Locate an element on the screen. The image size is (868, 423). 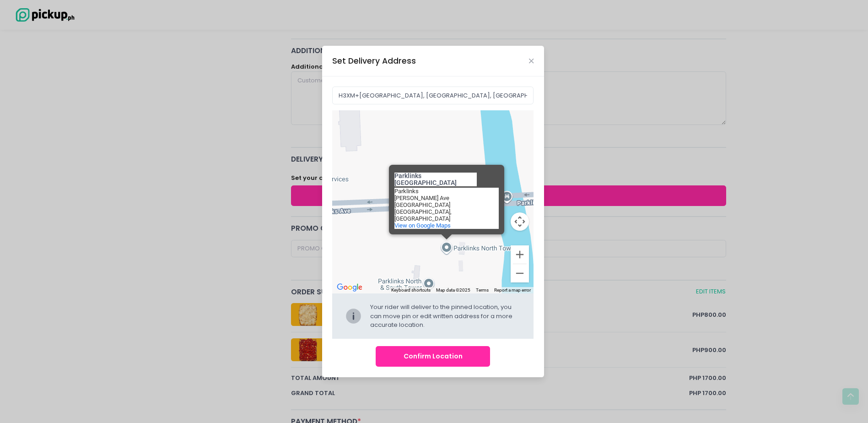
div: Parklinks North Tower is located at coordinates (447, 200).